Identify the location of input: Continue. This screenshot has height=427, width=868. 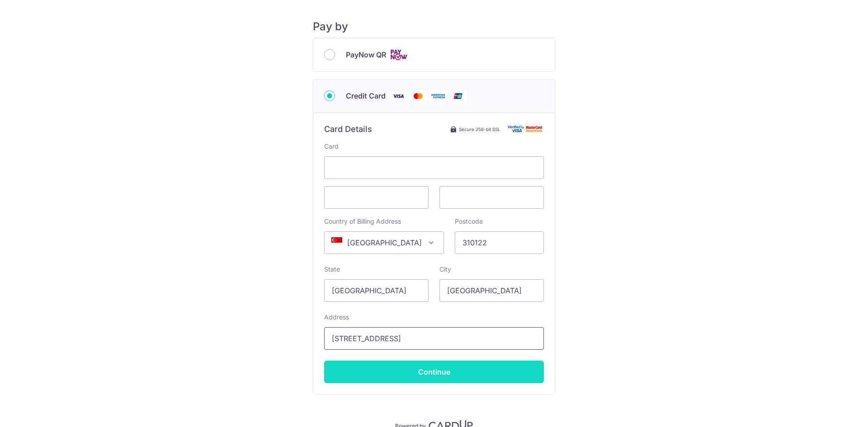
(434, 372).